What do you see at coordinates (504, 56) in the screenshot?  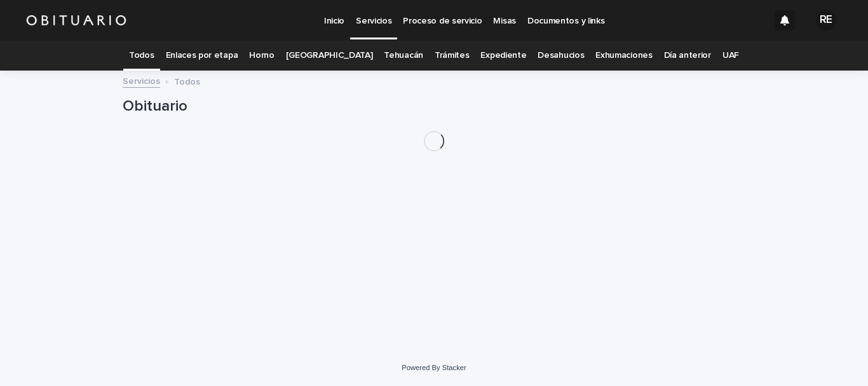 I see `a: Expediente` at bounding box center [504, 56].